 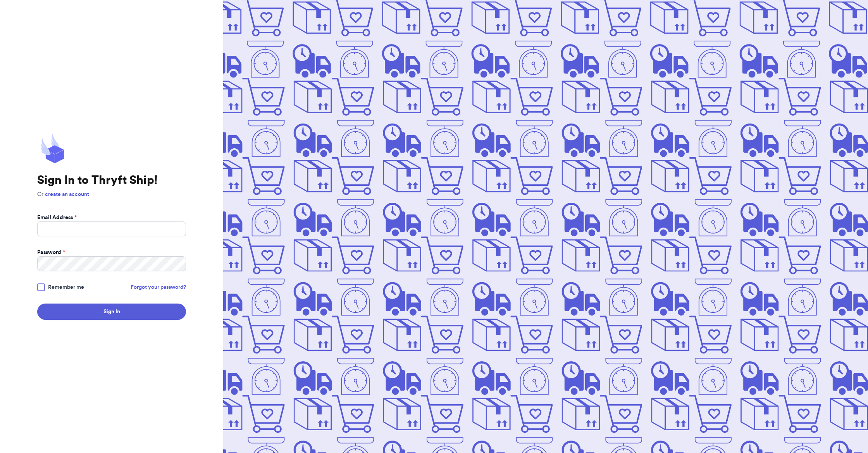 I want to click on label: Email Address, so click(x=57, y=218).